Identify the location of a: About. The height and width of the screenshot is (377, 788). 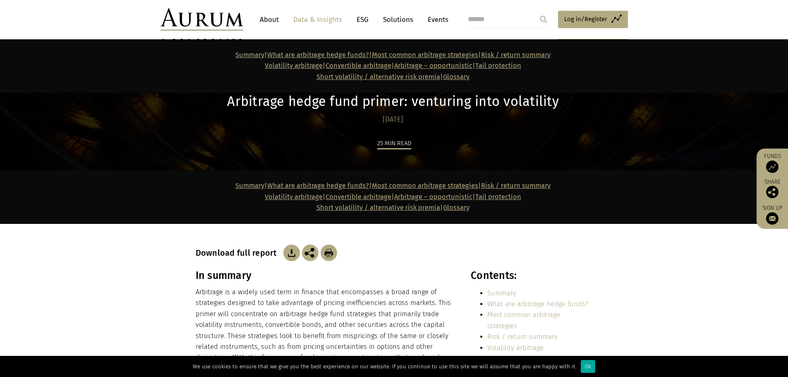
(269, 19).